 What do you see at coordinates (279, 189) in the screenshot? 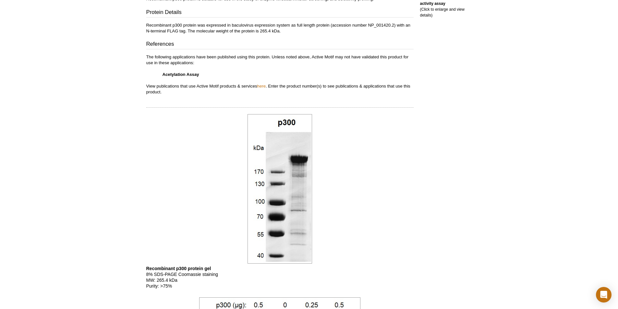
I see `img: Recombinant p300 protein gel` at bounding box center [279, 189].